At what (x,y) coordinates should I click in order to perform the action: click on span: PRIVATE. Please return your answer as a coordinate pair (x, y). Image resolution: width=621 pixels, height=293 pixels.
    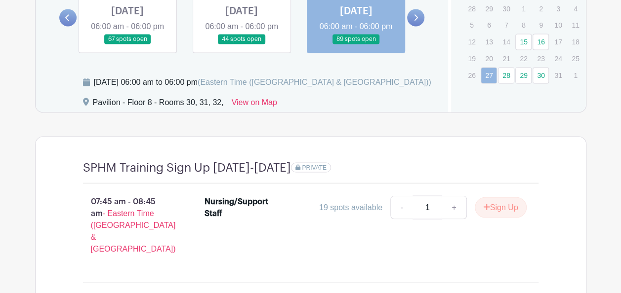
    Looking at the image, I should click on (314, 167).